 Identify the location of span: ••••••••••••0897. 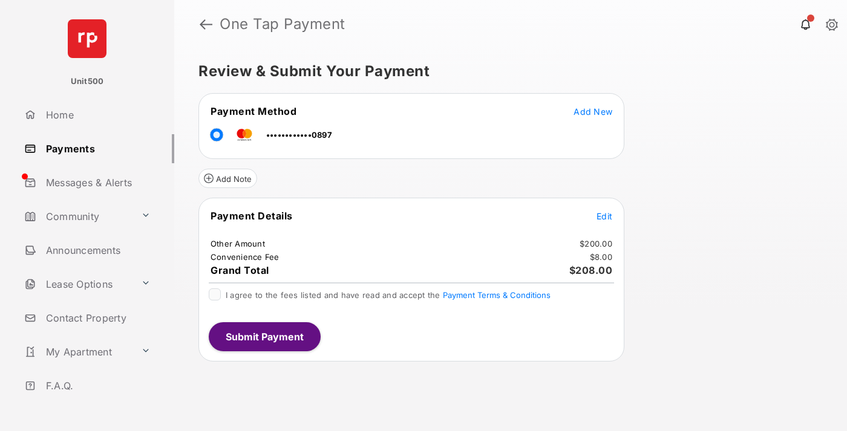
(299, 135).